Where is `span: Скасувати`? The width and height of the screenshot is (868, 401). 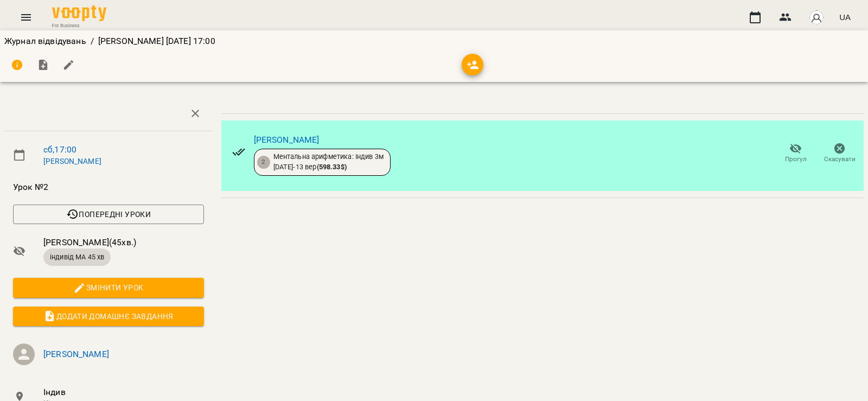
span: Скасувати is located at coordinates (839, 159).